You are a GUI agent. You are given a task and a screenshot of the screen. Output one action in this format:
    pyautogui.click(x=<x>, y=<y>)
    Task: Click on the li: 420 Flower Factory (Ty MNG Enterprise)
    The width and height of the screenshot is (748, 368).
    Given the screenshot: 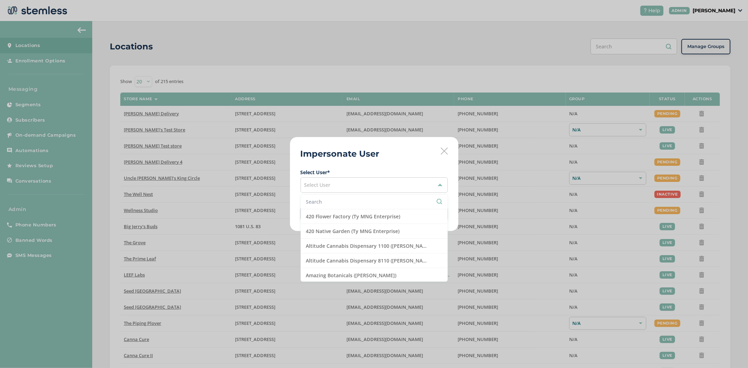 What is the action you would take?
    pyautogui.click(x=374, y=217)
    